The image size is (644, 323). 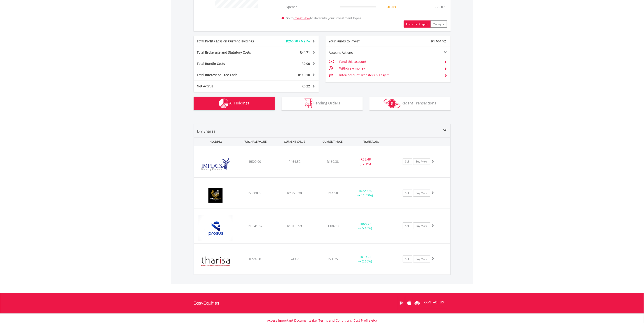 I want to click on td: Expense, so click(x=310, y=7).